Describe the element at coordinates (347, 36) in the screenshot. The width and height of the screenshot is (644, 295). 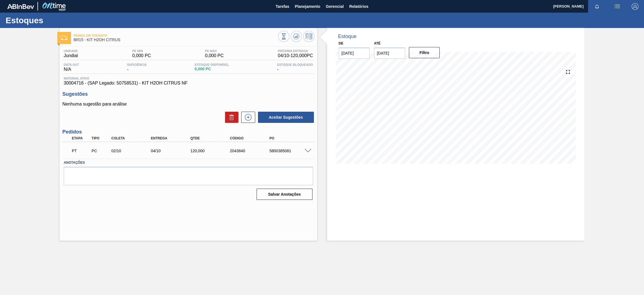
I see `div: Estoque` at that location.